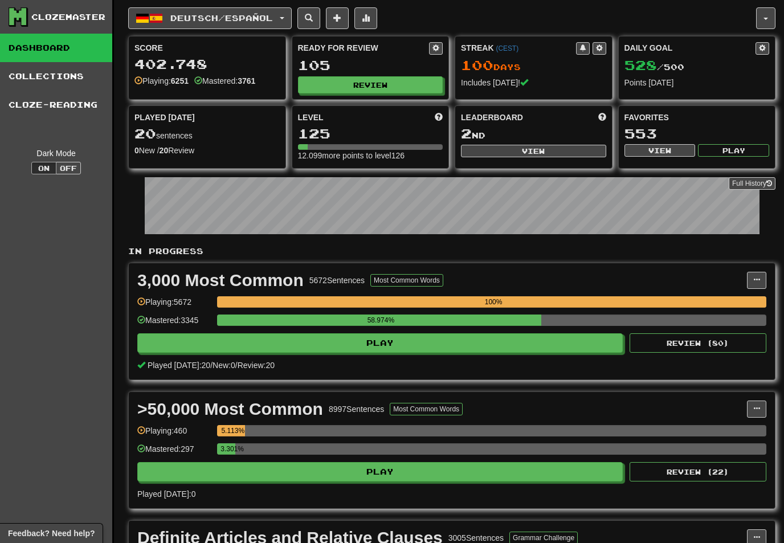 This screenshot has width=784, height=543. I want to click on div: 553, so click(697, 133).